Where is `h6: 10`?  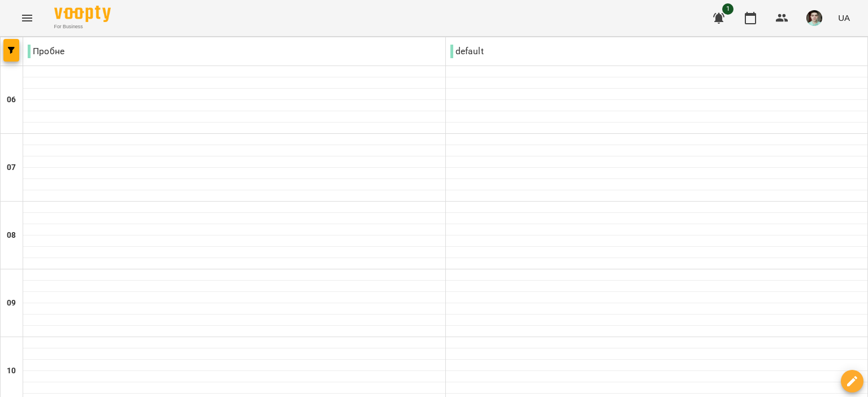 h6: 10 is located at coordinates (11, 371).